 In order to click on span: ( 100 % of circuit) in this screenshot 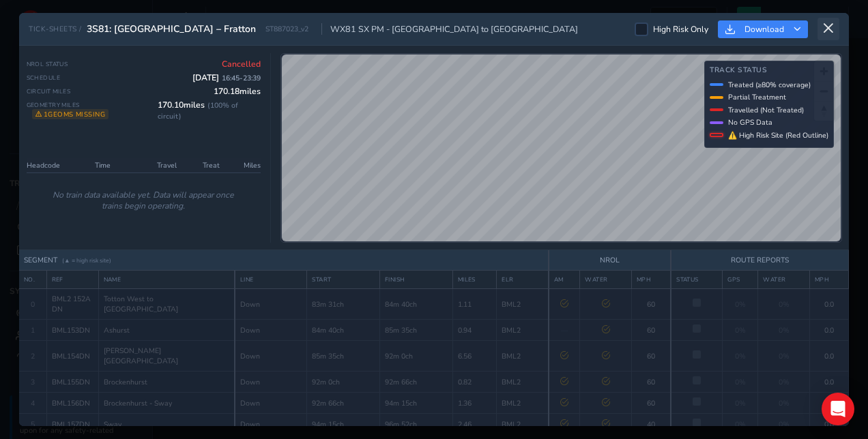, I will do `click(198, 110)`.